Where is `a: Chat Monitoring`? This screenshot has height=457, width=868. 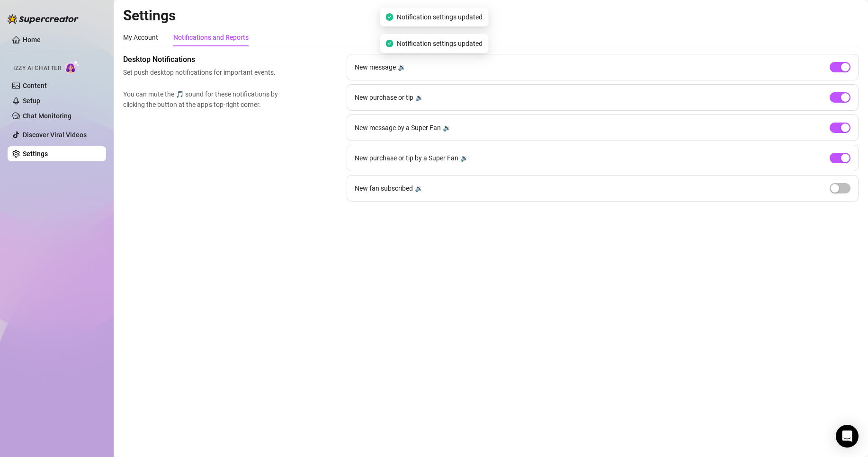 a: Chat Monitoring is located at coordinates (47, 116).